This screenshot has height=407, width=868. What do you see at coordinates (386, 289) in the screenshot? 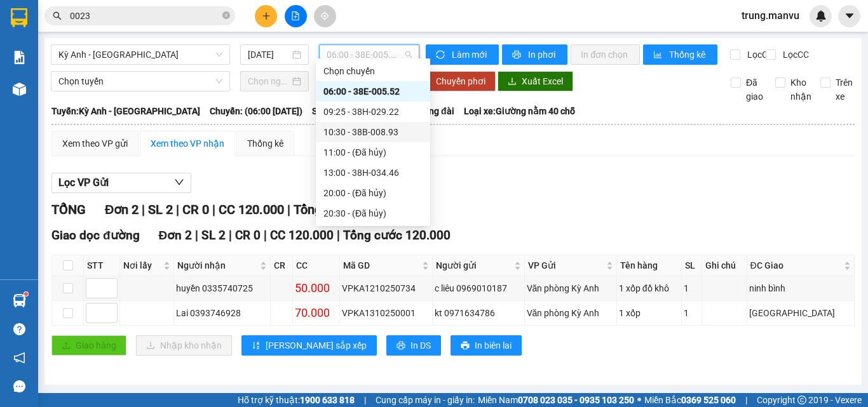
I see `td: VPKA1210250734` at bounding box center [386, 289].